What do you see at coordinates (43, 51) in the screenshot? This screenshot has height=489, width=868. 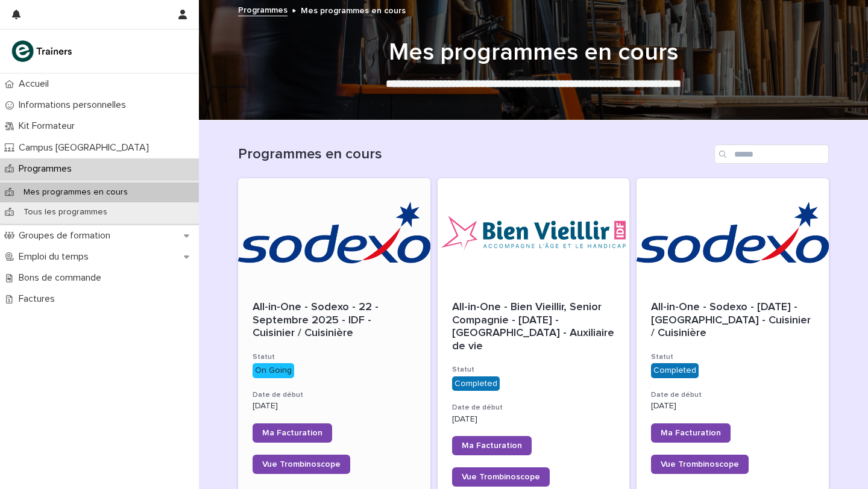 I see `img: K0CqGN7SDeD6s4JG8KQk` at bounding box center [43, 51].